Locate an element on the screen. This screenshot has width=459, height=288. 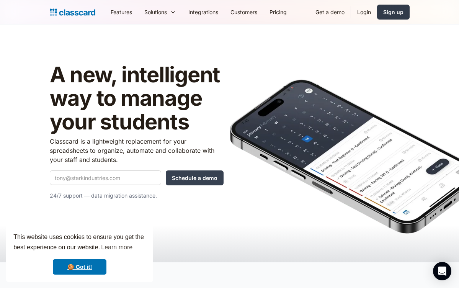
a: Logo is located at coordinates (72, 12).